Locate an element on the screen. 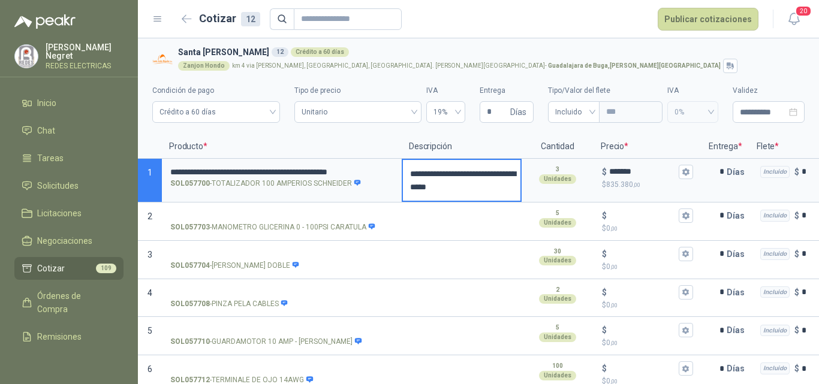  p: Producto is located at coordinates (282, 147).